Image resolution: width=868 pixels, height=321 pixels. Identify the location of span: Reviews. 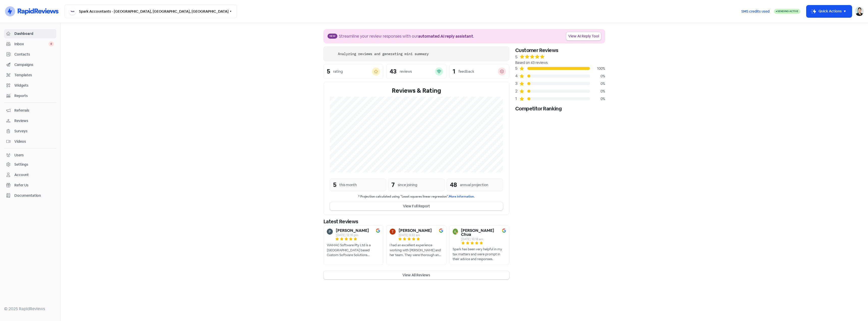
(34, 121).